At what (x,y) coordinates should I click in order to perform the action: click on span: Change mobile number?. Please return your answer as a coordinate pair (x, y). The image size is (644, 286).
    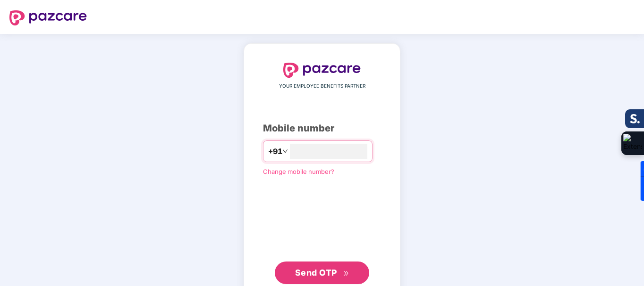
    Looking at the image, I should click on (298, 171).